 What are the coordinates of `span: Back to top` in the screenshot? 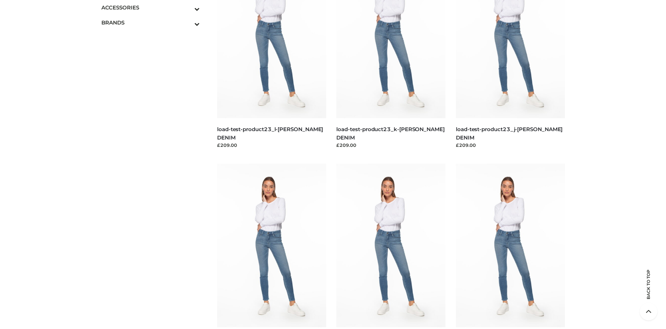 It's located at (649, 291).